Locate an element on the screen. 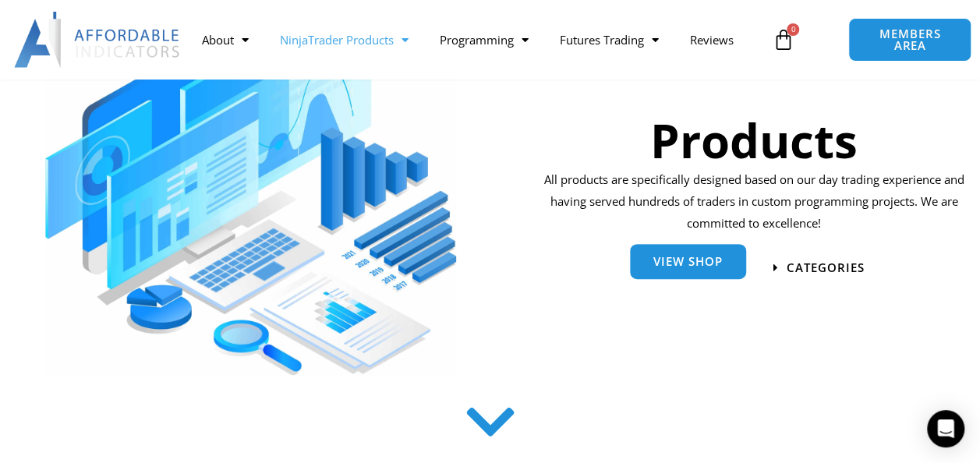 Image resolution: width=980 pixels, height=463 pixels. span: View Shop is located at coordinates (688, 261).